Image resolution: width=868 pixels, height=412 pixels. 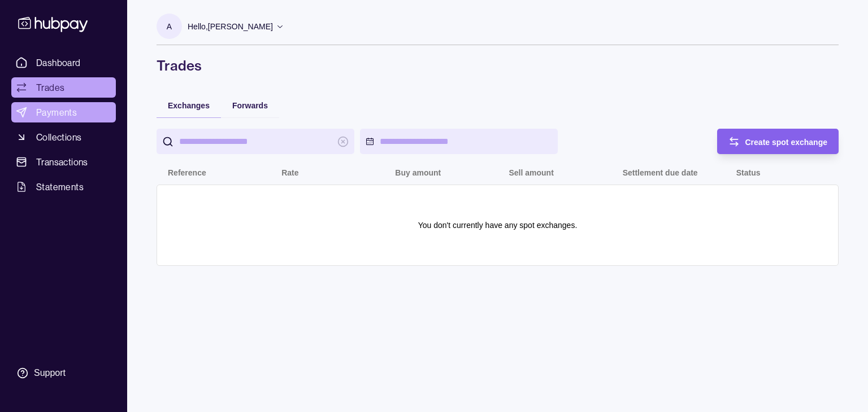 What do you see at coordinates (249, 106) in the screenshot?
I see `span: Forwards` at bounding box center [249, 106].